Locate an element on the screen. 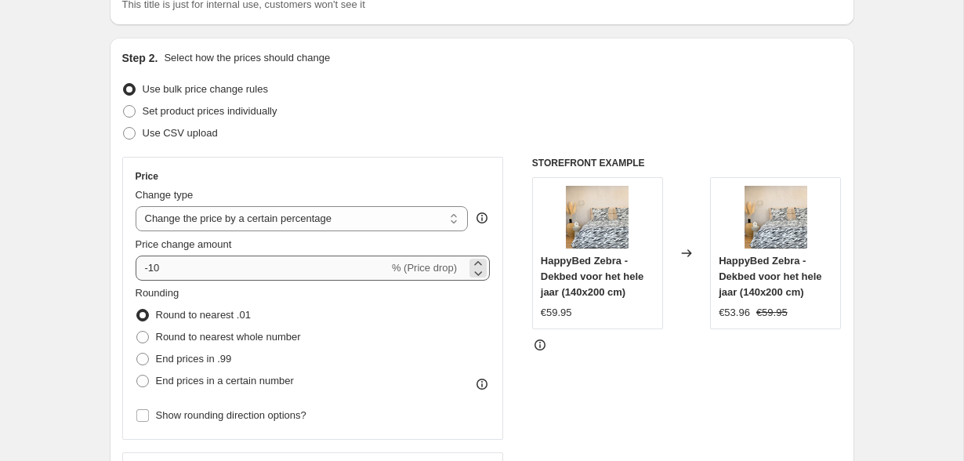  h2: Step 2. is located at coordinates (140, 58).